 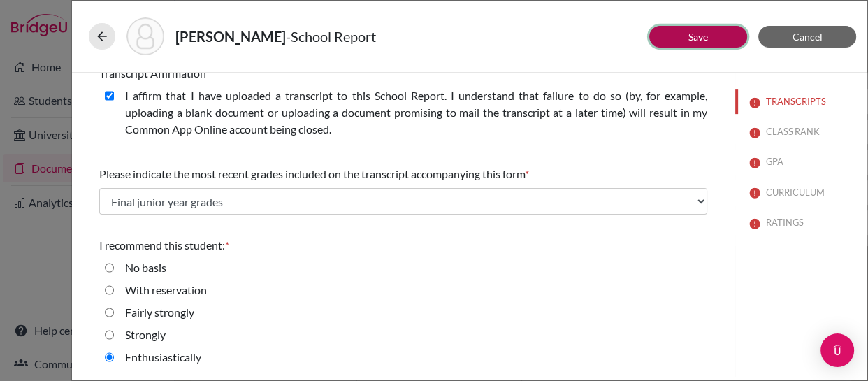 I want to click on label: No basis, so click(x=145, y=268).